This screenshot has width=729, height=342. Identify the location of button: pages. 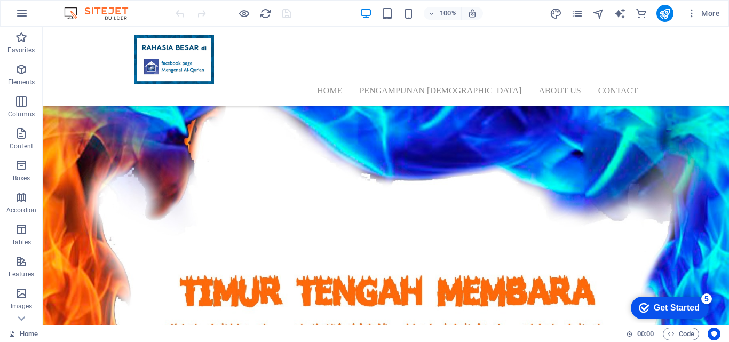
(577, 13).